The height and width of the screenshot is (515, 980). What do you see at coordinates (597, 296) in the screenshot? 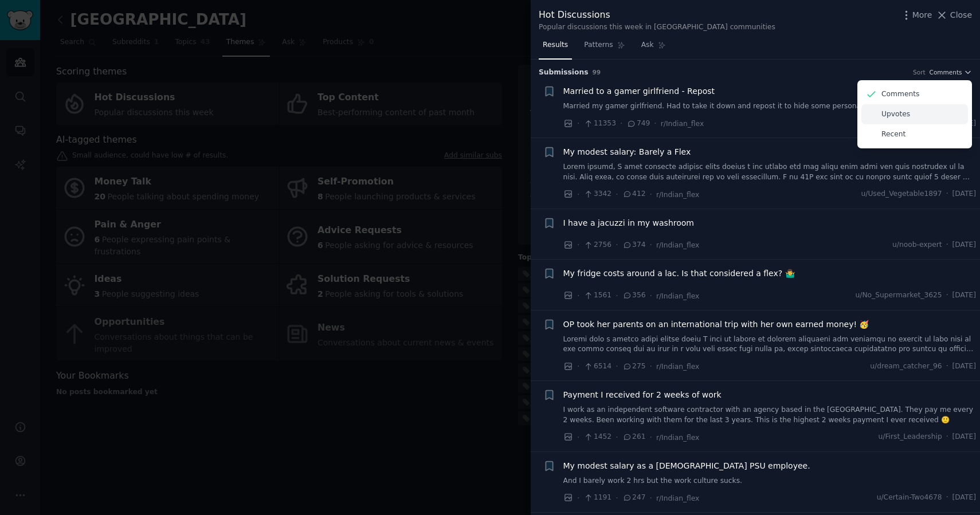
I see `span: 1561` at bounding box center [597, 296].